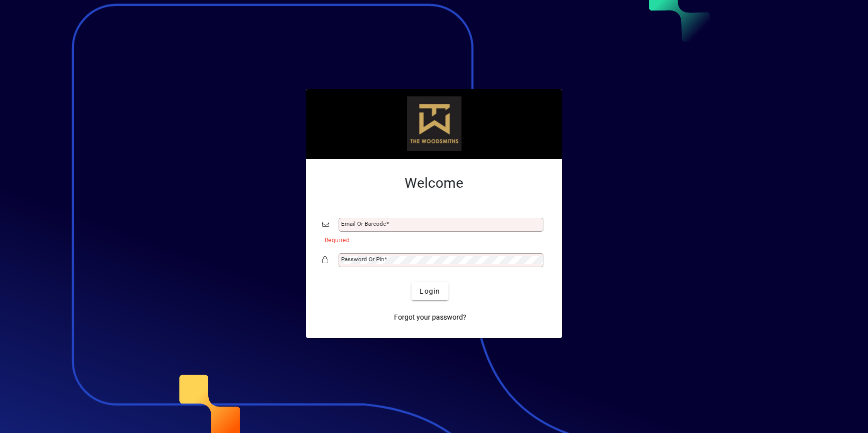 Image resolution: width=868 pixels, height=433 pixels. I want to click on mat-label: Email or Barcode, so click(363, 224).